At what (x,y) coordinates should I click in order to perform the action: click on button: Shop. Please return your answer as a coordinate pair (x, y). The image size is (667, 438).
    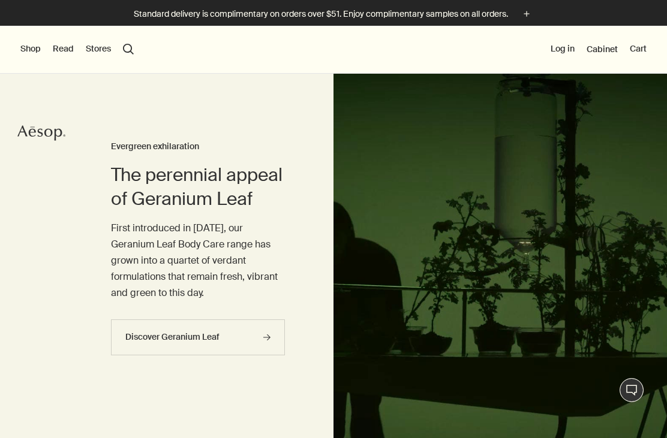
    Looking at the image, I should click on (31, 49).